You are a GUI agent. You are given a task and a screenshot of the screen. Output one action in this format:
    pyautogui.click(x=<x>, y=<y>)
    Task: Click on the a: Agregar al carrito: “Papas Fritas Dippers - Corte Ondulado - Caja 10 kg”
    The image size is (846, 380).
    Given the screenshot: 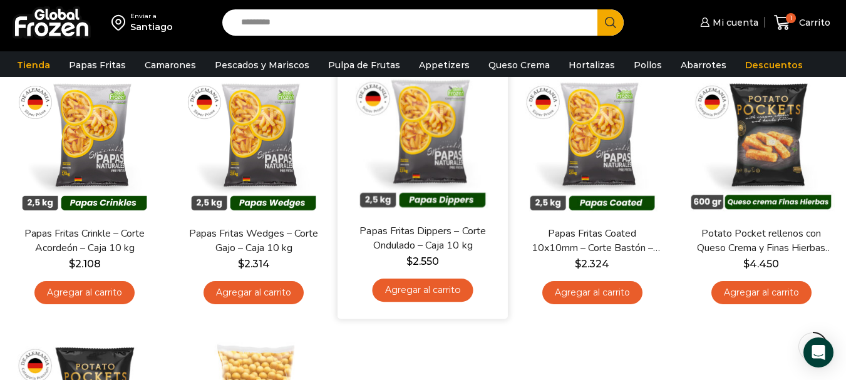 What is the action you would take?
    pyautogui.click(x=423, y=290)
    